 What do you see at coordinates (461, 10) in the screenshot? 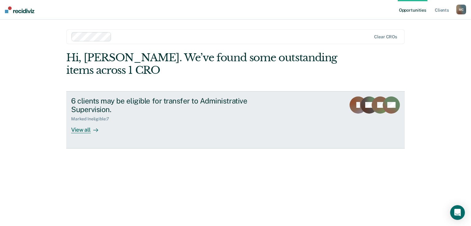
I see `div: M C` at bounding box center [461, 10].